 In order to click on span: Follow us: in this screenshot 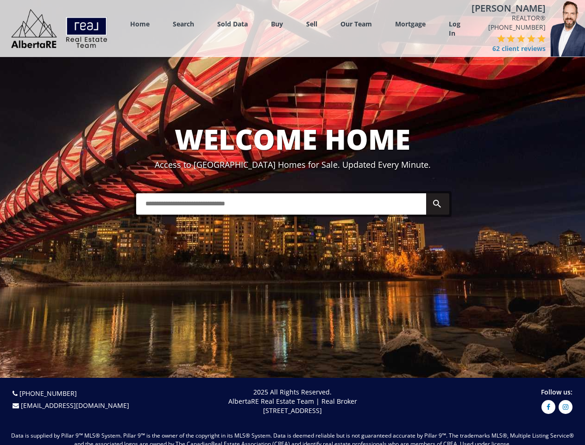, I will do `click(557, 392)`.